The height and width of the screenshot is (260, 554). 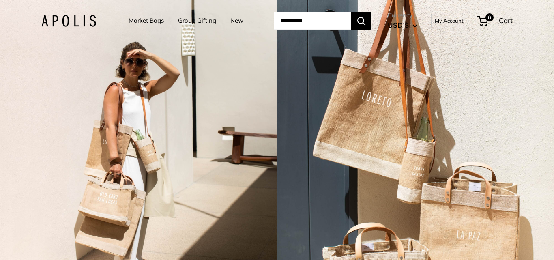 I want to click on span: USD $, so click(x=398, y=25).